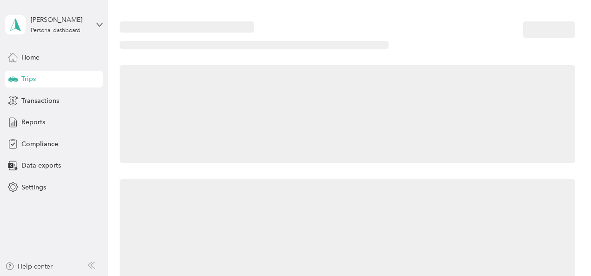  Describe the element at coordinates (33, 122) in the screenshot. I see `span: Reports` at that location.